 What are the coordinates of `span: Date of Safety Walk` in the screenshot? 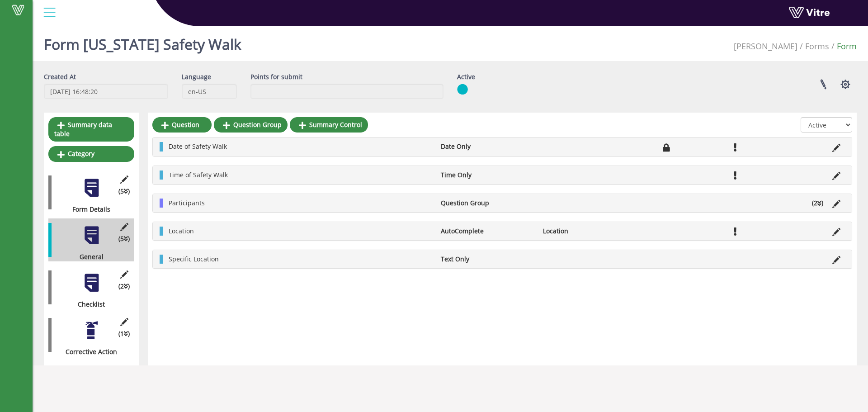 It's located at (198, 146).